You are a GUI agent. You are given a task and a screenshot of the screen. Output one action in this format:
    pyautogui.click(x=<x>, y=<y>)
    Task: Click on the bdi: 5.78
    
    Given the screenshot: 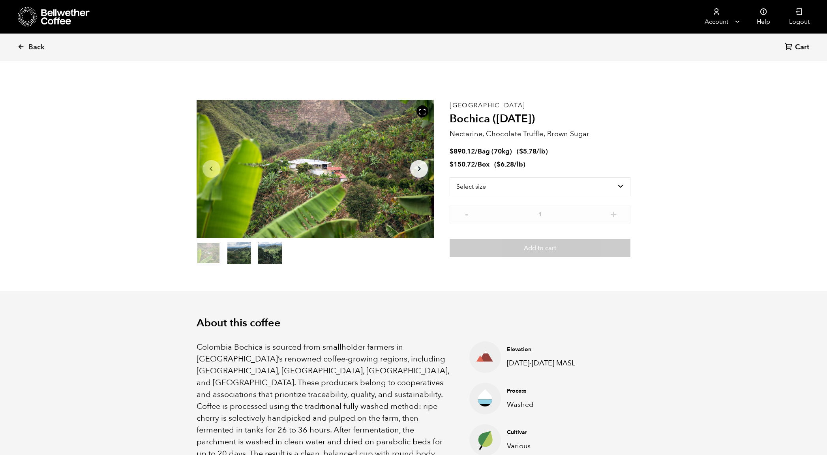 What is the action you would take?
    pyautogui.click(x=528, y=151)
    